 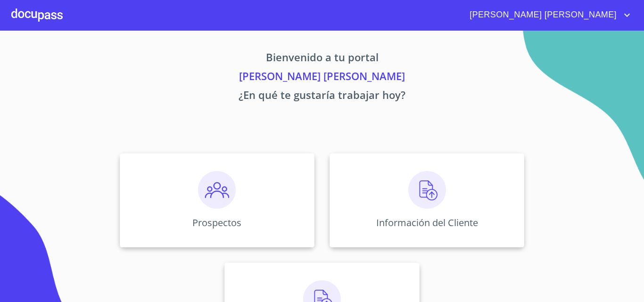 I want to click on p: Bienvenido a tu portal, so click(x=322, y=59).